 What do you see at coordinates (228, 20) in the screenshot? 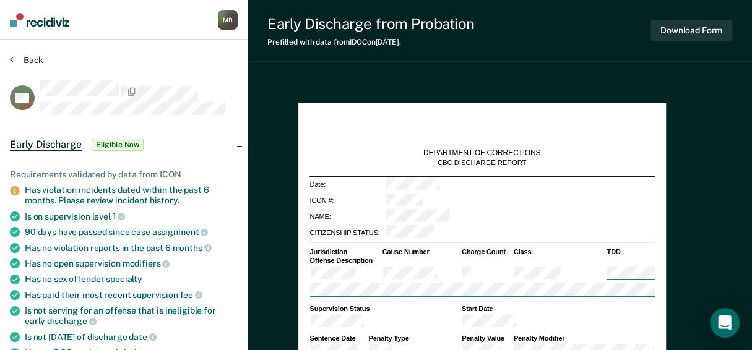
I see `div: M B` at bounding box center [228, 20].